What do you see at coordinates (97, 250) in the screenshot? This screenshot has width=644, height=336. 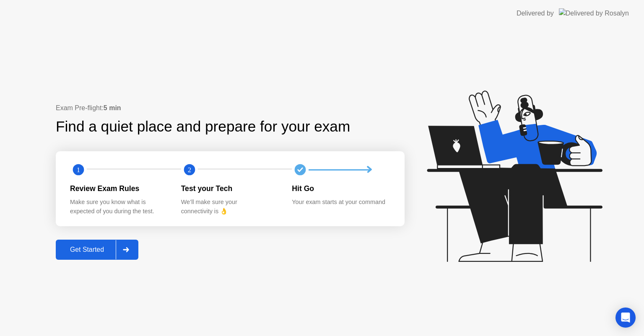 I see `button: Get Started` at bounding box center [97, 250].